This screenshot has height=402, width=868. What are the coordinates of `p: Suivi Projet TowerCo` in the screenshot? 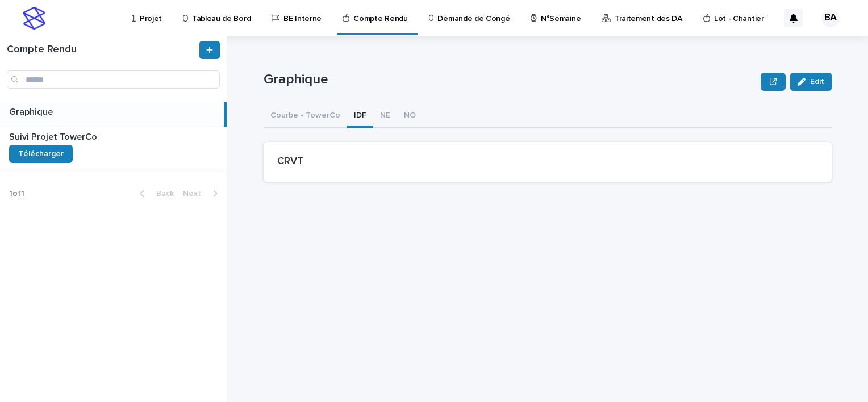 It's located at (54, 136).